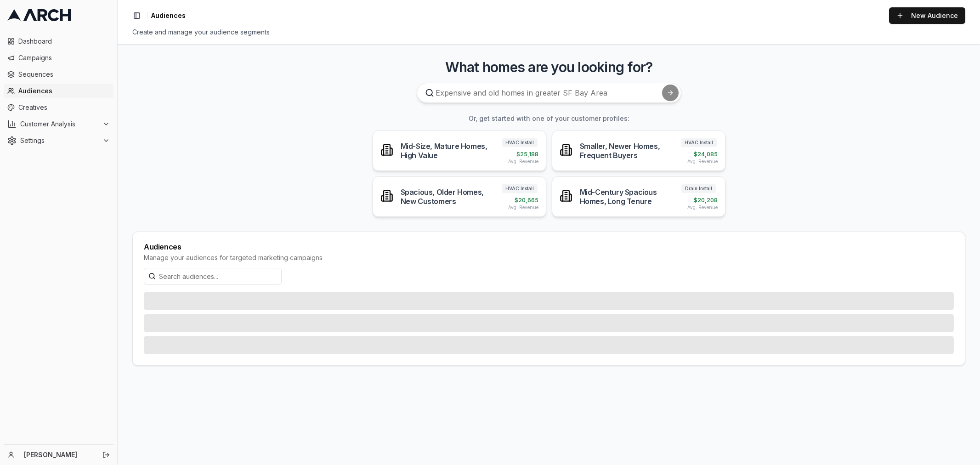  What do you see at coordinates (549, 33) in the screenshot?
I see `div: Create and manage your audience segments` at bounding box center [549, 33].